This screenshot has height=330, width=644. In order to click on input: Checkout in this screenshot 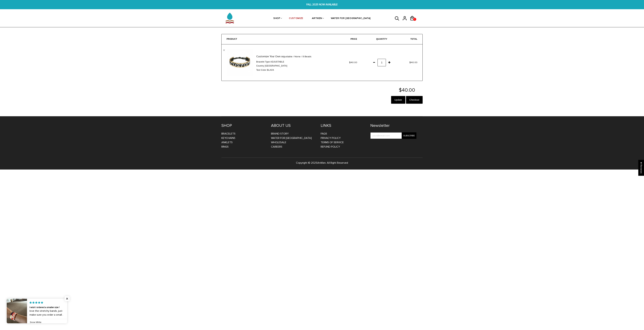, I will do `click(414, 100)`.